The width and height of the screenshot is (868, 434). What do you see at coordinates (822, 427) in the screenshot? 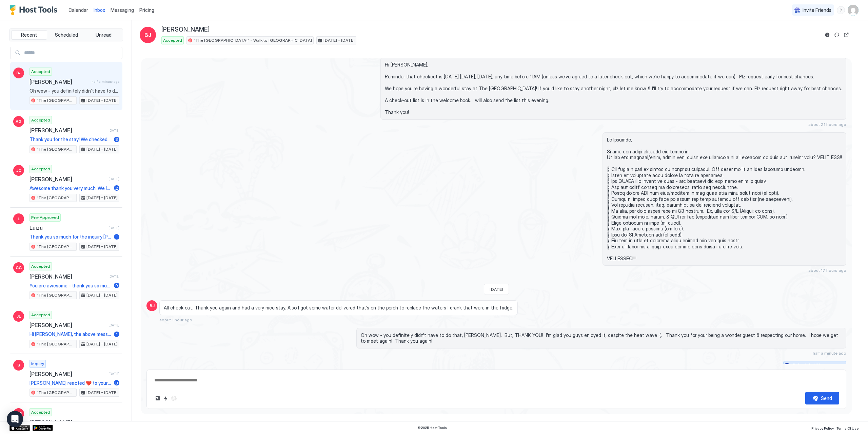
I see `a: Privacy Policy` at bounding box center [822, 427].